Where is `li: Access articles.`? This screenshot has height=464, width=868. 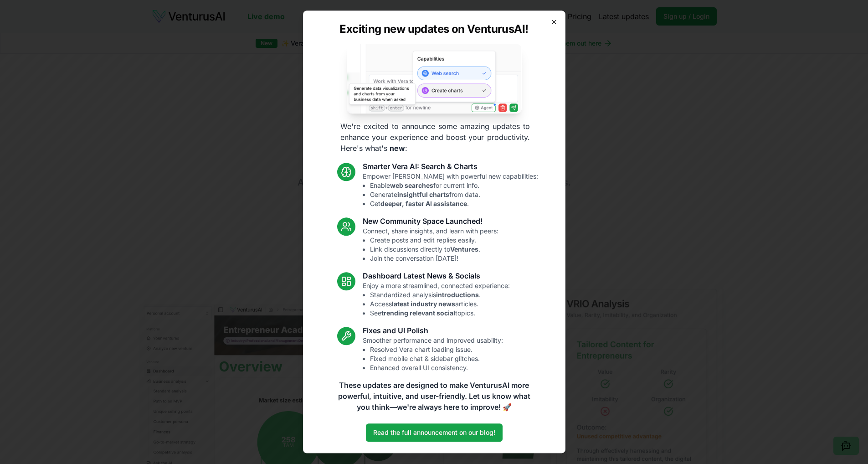 li: Access articles. is located at coordinates (440, 304).